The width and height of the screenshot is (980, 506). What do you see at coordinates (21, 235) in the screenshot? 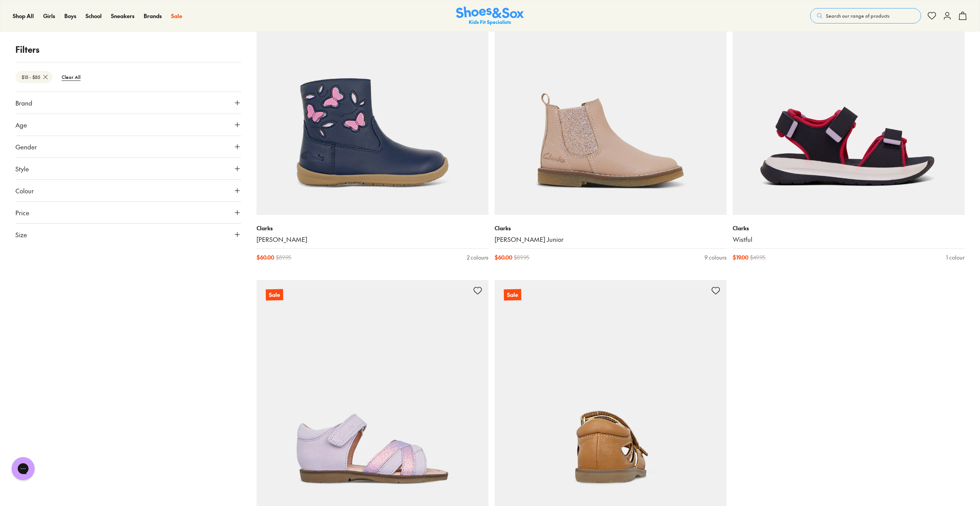
I see `span: Size` at bounding box center [21, 235].